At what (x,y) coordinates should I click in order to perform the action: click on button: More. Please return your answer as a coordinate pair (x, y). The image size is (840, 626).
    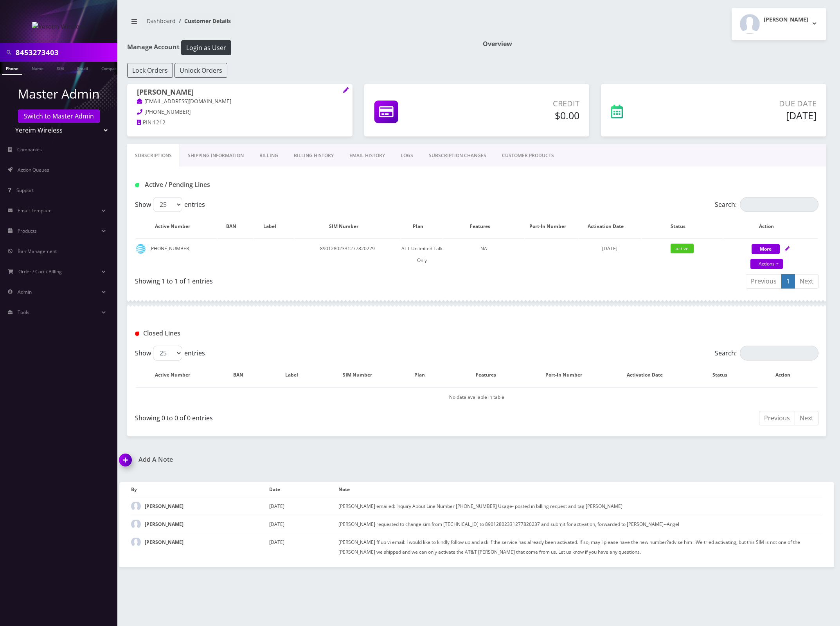
    Looking at the image, I should click on (766, 249).